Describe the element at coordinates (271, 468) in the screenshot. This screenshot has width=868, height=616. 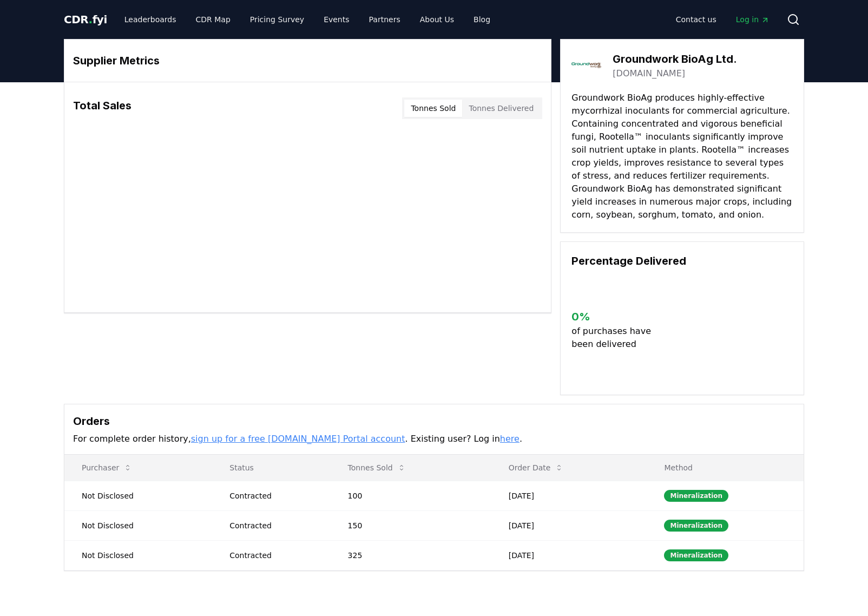
I see `p: Status` at that location.